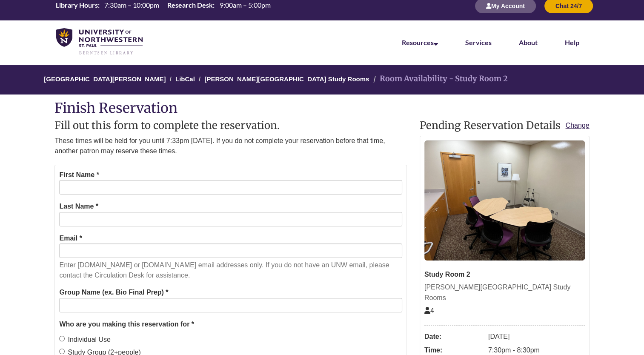  Describe the element at coordinates (79, 207) in the screenshot. I see `label: Last Name *` at that location.